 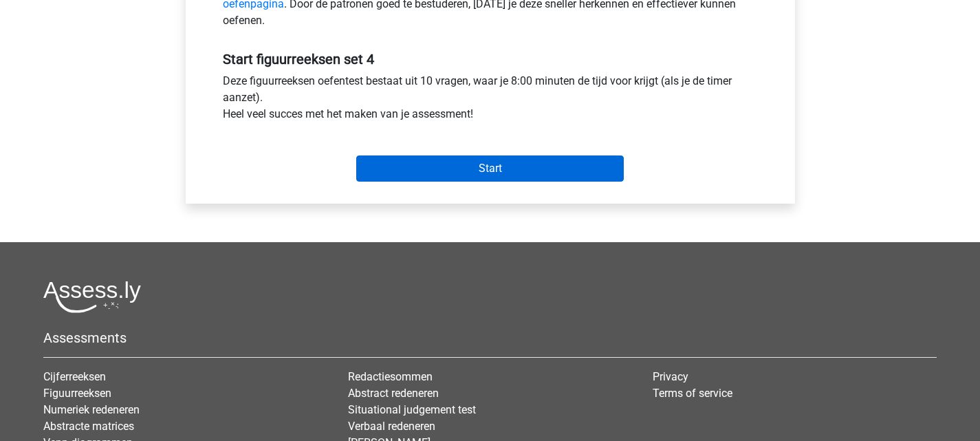 What do you see at coordinates (392, 426) in the screenshot?
I see `a: Verbaal redeneren` at bounding box center [392, 426].